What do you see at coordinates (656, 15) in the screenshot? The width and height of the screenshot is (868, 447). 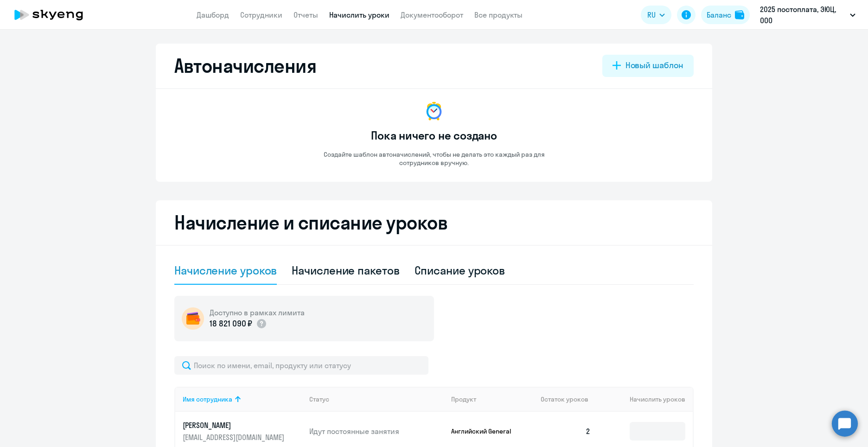 I see `button: RU` at bounding box center [656, 15].